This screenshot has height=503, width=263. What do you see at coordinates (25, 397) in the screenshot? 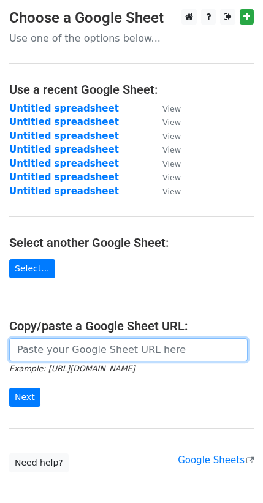
I see `input: Next` at bounding box center [25, 397].